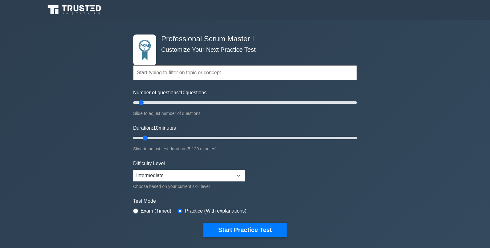 Image resolution: width=490 pixels, height=248 pixels. Describe the element at coordinates (154, 128) in the screenshot. I see `label: Duration: minutes` at that location.